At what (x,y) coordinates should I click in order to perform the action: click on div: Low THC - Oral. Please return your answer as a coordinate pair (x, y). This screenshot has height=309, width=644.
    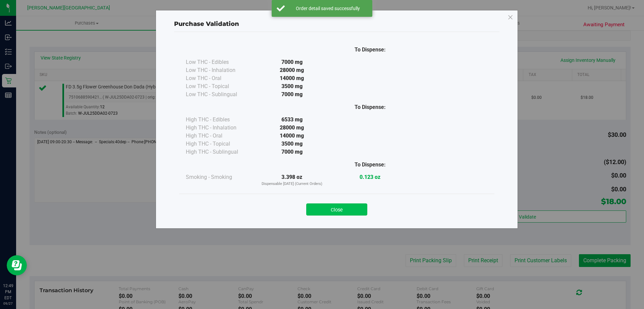
    Looking at the image, I should click on (220, 78).